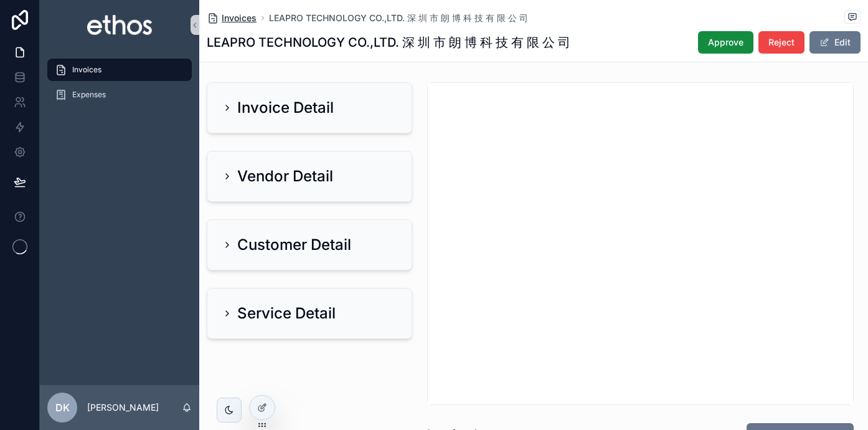 This screenshot has height=430, width=868. What do you see at coordinates (294, 245) in the screenshot?
I see `h2: Customer Detail` at bounding box center [294, 245].